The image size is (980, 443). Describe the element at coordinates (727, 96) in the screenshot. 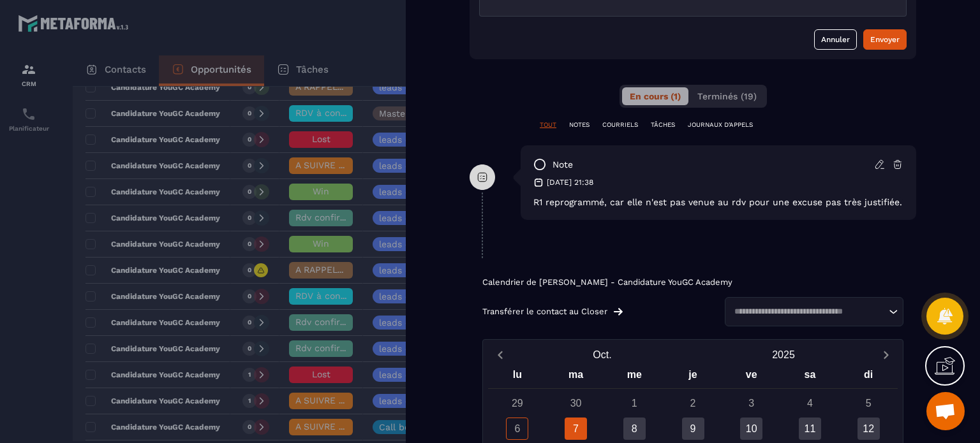

I see `button: Terminés (19)` at that location.